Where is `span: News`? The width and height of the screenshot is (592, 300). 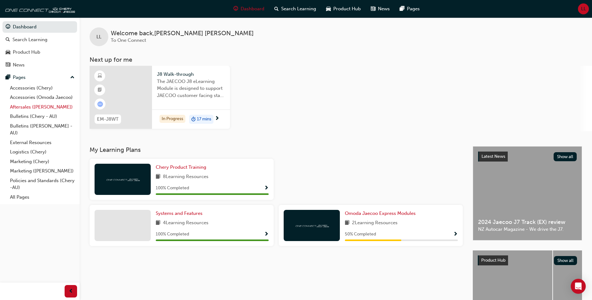 span: News is located at coordinates (384, 9).